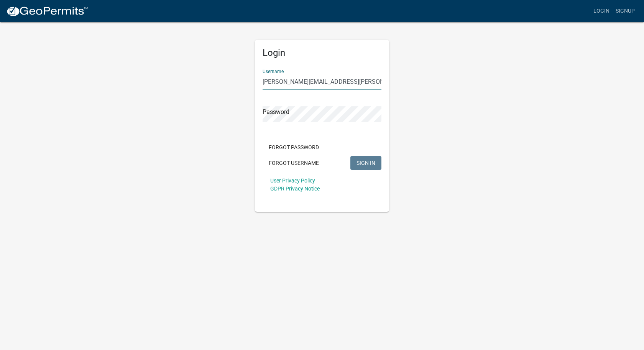 The width and height of the screenshot is (644, 350). Describe the element at coordinates (294, 163) in the screenshot. I see `button: Forgot Username` at that location.